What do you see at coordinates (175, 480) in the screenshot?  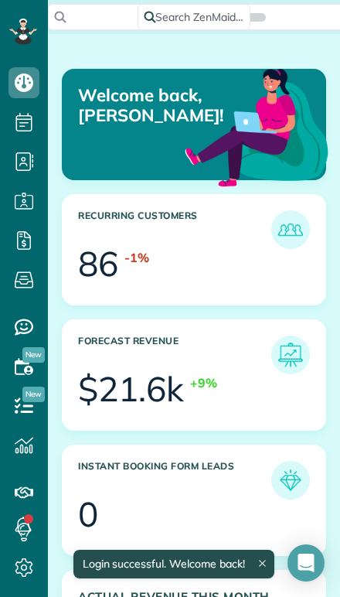 I see `h3: Instant Booking Form Leads` at bounding box center [175, 480].